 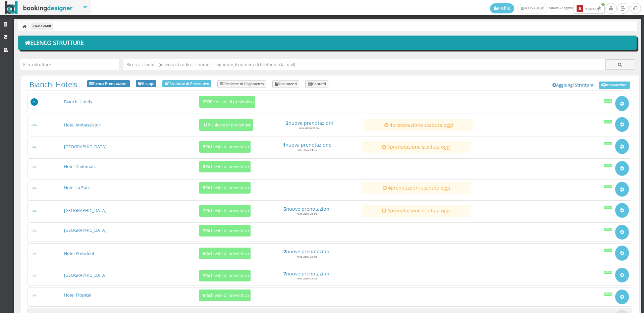 What do you see at coordinates (227, 102) in the screenshot?
I see `button: 299Richieste di preventivo` at bounding box center [227, 102].